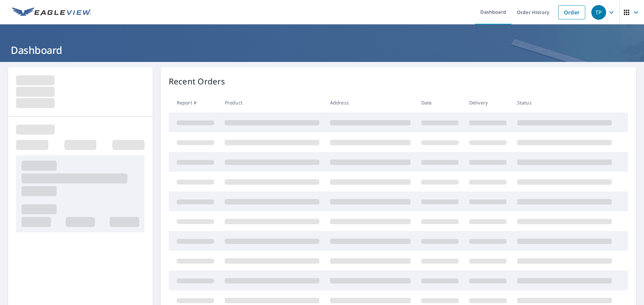 This screenshot has width=644, height=305. I want to click on th: Status, so click(564, 102).